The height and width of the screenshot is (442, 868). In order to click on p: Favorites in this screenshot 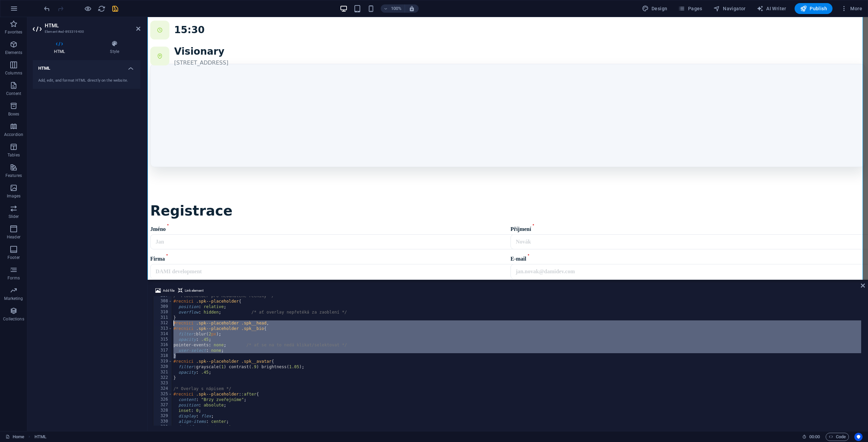, I will do `click(13, 32)`.